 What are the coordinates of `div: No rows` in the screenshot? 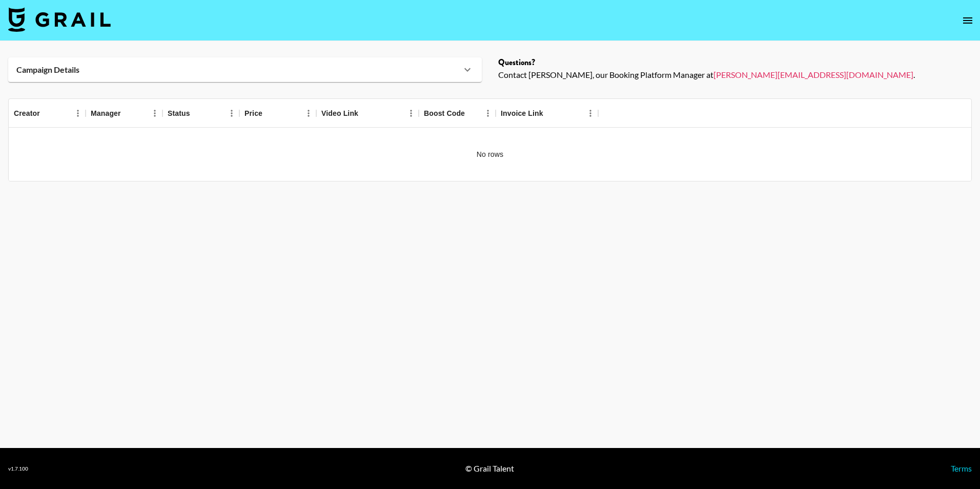 It's located at (490, 155).